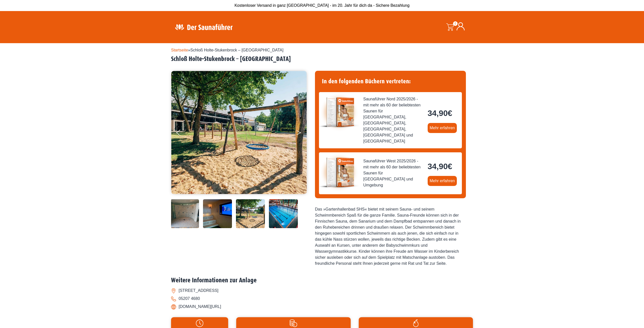 Image resolution: width=644 pixels, height=328 pixels. What do you see at coordinates (302, 134) in the screenshot?
I see `button: Next` at bounding box center [302, 134].